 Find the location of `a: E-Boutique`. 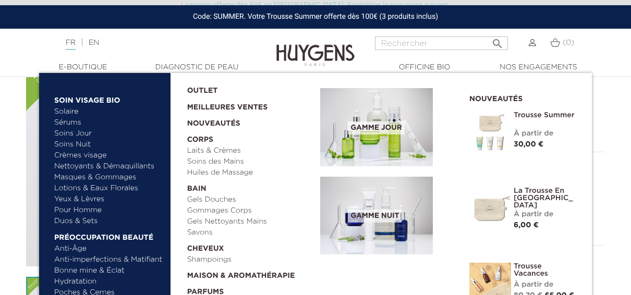

a: E-Boutique is located at coordinates (83, 67).